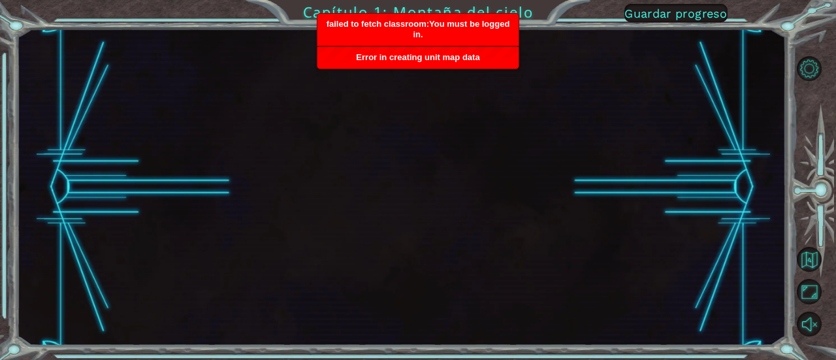 Image resolution: width=836 pixels, height=360 pixels. What do you see at coordinates (418, 57) in the screenshot?
I see `span: Error in creating unit map data` at bounding box center [418, 57].